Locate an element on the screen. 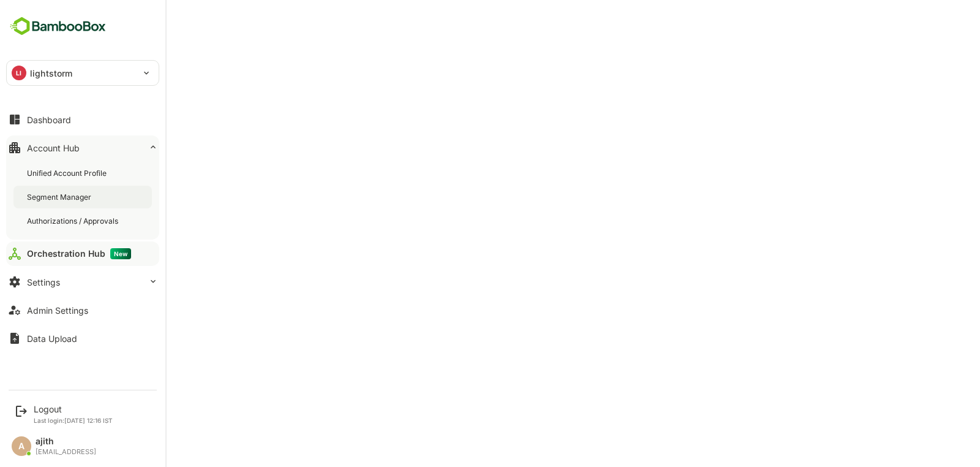 Image resolution: width=980 pixels, height=467 pixels. button: Admin Settings is located at coordinates (82, 310).